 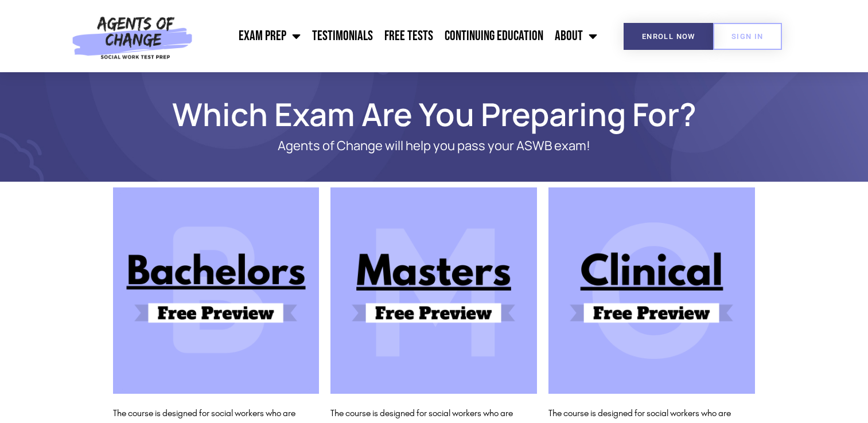 I want to click on a: About, so click(x=575, y=36).